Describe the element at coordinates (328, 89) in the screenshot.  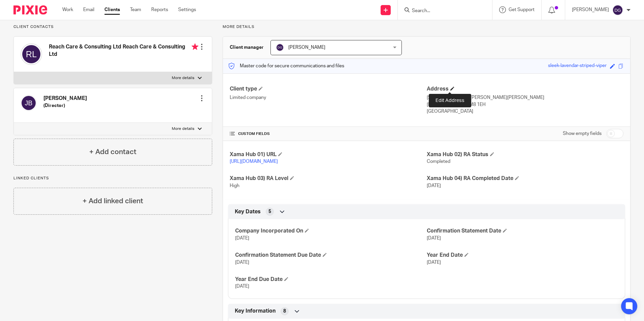
I see `h4: Client type` at that location.